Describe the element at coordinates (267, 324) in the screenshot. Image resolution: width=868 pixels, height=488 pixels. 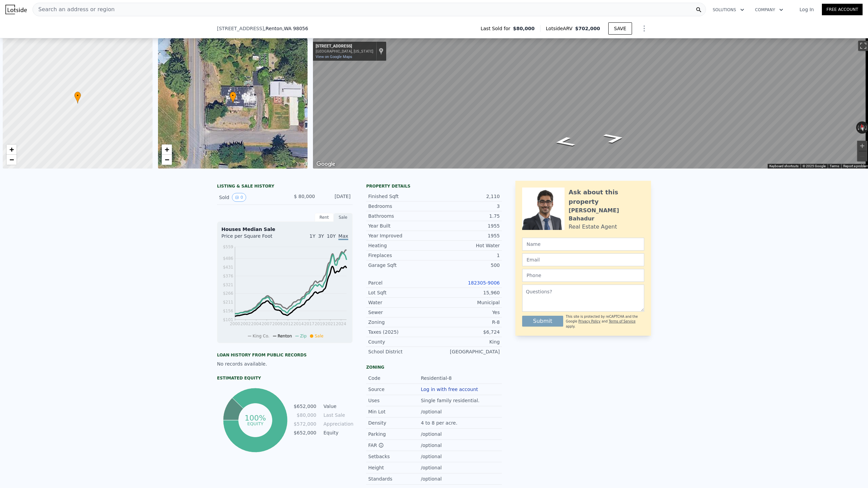
I see `tspan: 2007` at that location.